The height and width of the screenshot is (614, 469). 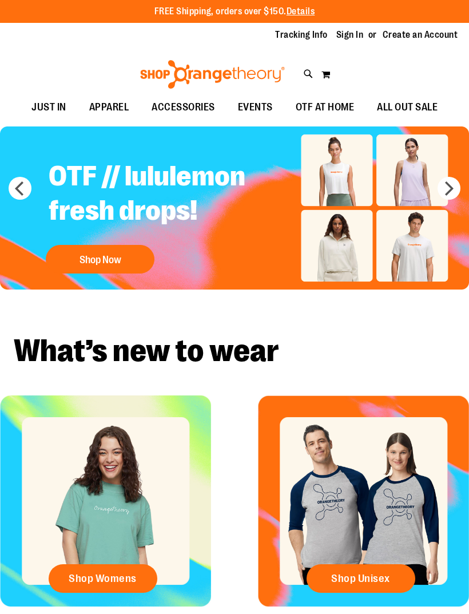 What do you see at coordinates (407, 107) in the screenshot?
I see `span: ALL OUT SALE` at bounding box center [407, 107].